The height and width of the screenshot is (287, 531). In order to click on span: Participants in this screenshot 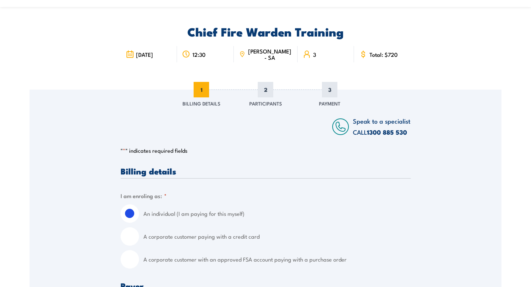, I will do `click(265, 103)`.